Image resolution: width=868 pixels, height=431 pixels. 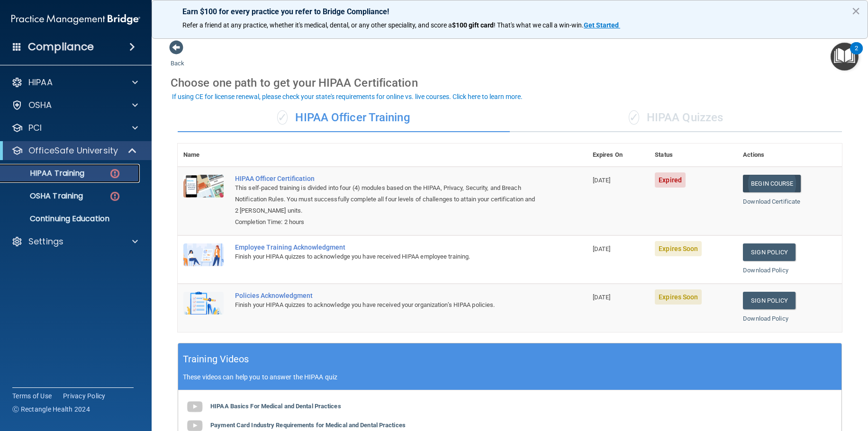 I want to click on a: OSHA, so click(x=75, y=105).